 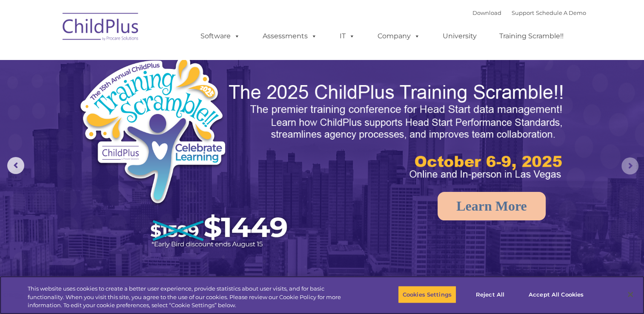 What do you see at coordinates (459, 36) in the screenshot?
I see `a: University` at bounding box center [459, 36].